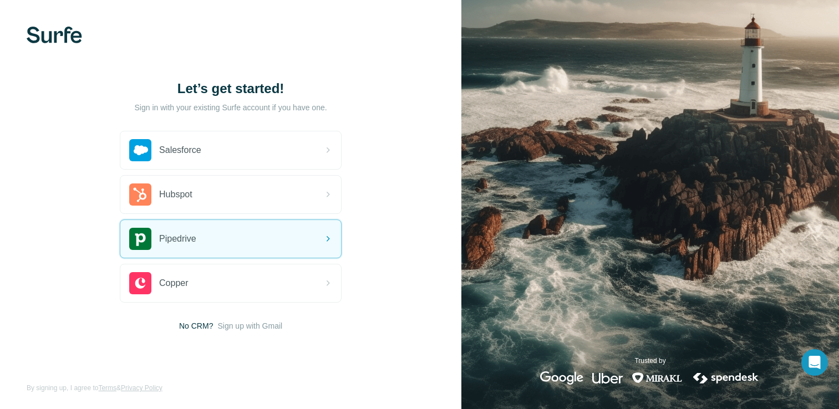  I want to click on img: Surfe's logo, so click(54, 35).